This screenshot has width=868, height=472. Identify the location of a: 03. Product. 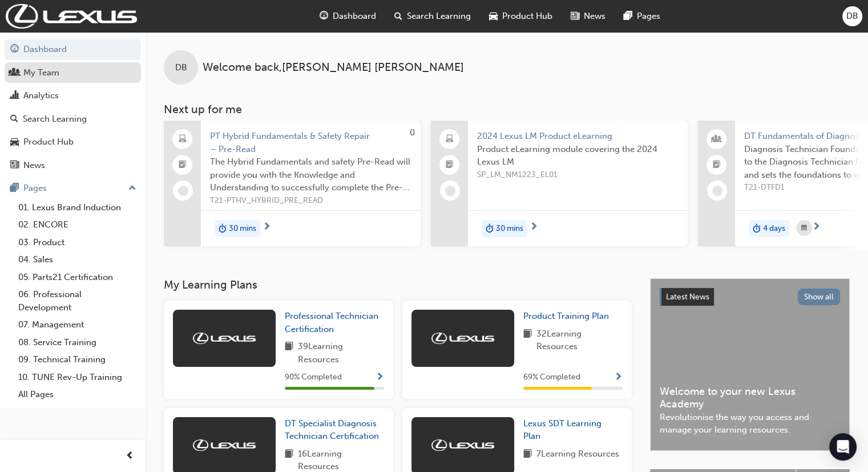
(77, 242).